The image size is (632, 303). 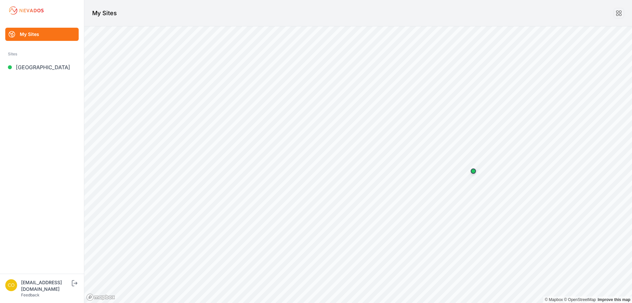 What do you see at coordinates (614, 299) in the screenshot?
I see `a: Map feedback` at bounding box center [614, 299].